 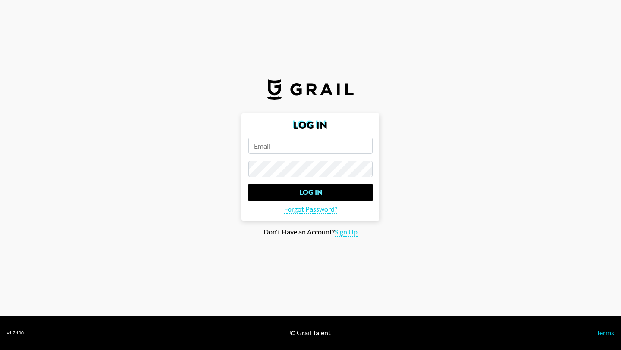 What do you see at coordinates (310, 333) in the screenshot?
I see `div: © Grail Talent` at bounding box center [310, 333].